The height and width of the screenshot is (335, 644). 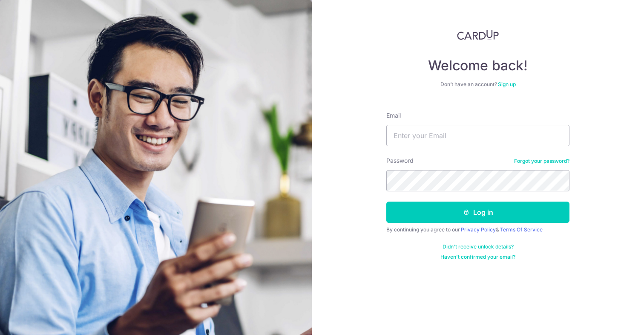 I want to click on a: Haven't confirmed your email?, so click(x=478, y=257).